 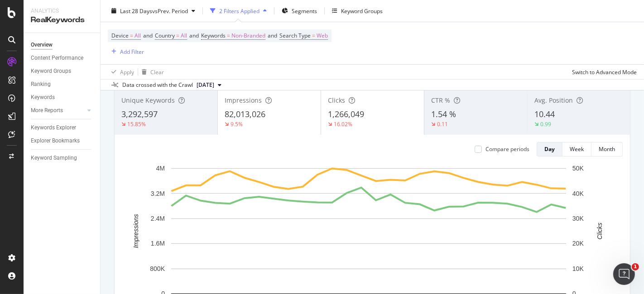 I want to click on span: Last 28 Days, so click(x=136, y=10).